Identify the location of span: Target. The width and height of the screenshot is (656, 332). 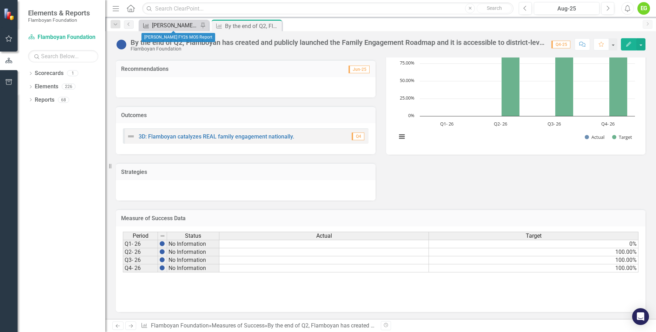
(533, 236).